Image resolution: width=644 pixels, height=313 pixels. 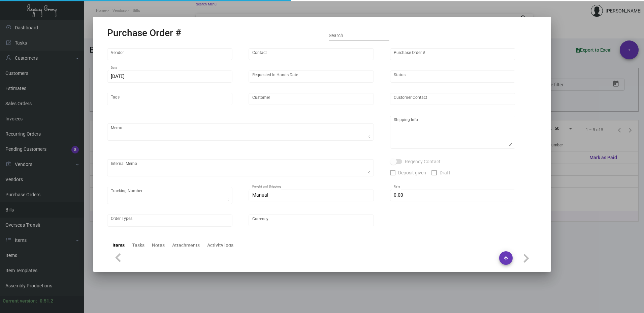 I want to click on span: Deposit given, so click(x=412, y=173).